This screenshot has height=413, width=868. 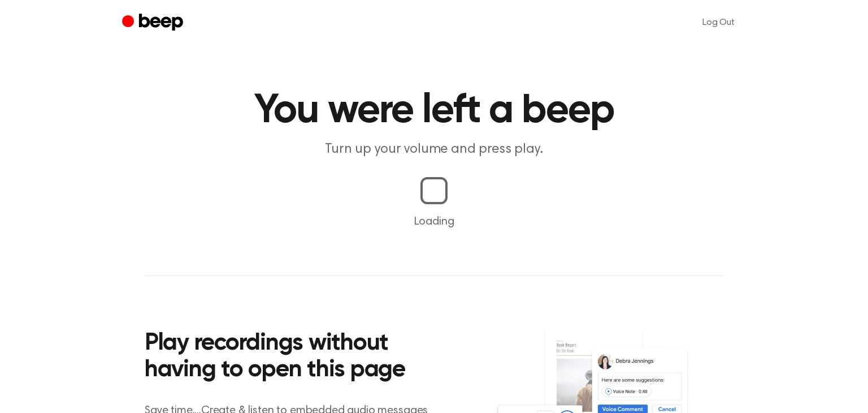 What do you see at coordinates (718, 22) in the screenshot?
I see `a: Log Out` at bounding box center [718, 22].